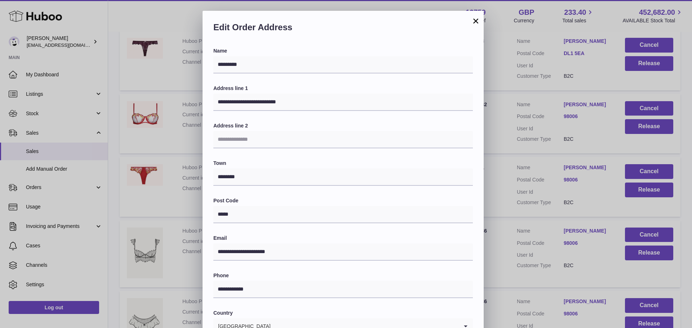 This screenshot has width=692, height=328. What do you see at coordinates (343, 313) in the screenshot?
I see `label: Country` at bounding box center [343, 313].